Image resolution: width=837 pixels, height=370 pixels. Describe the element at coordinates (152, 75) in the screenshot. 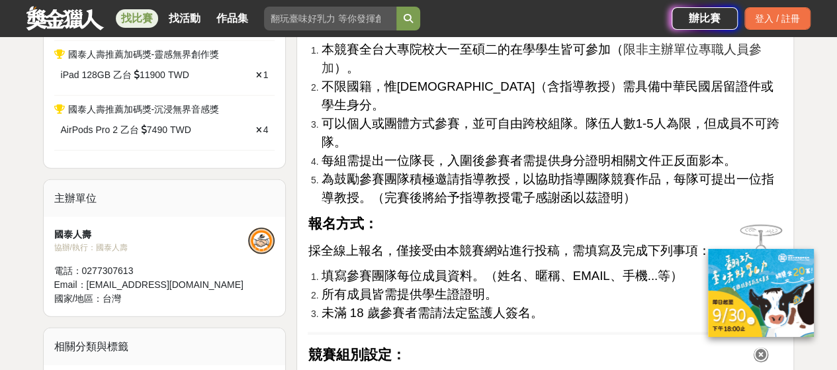

I see `span: 11900` at that location.